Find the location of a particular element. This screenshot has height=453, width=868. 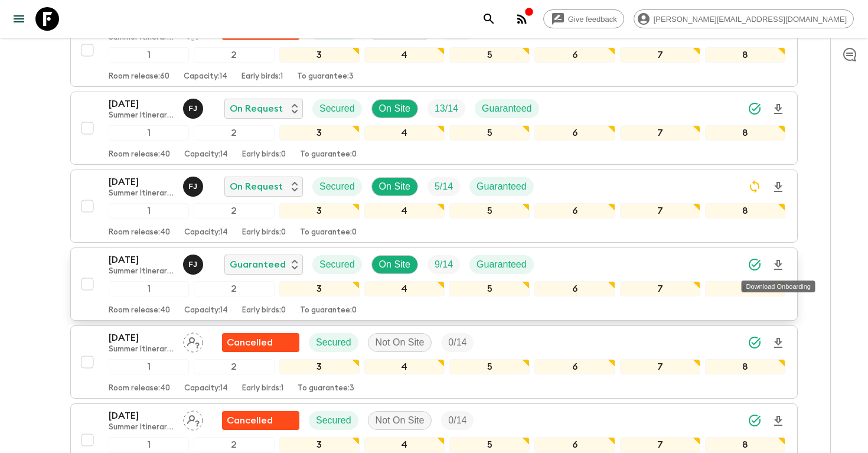

p: F J is located at coordinates (193, 264).